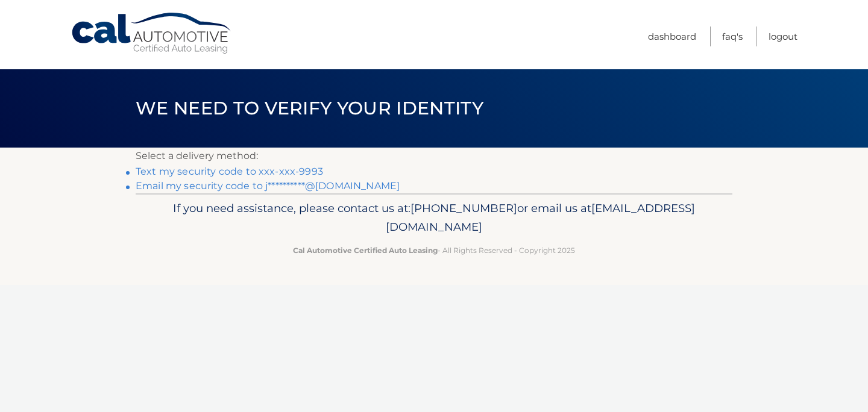 This screenshot has width=868, height=412. Describe the element at coordinates (365, 249) in the screenshot. I see `strong: Cal Automotive Certified Auto Leasing` at that location.